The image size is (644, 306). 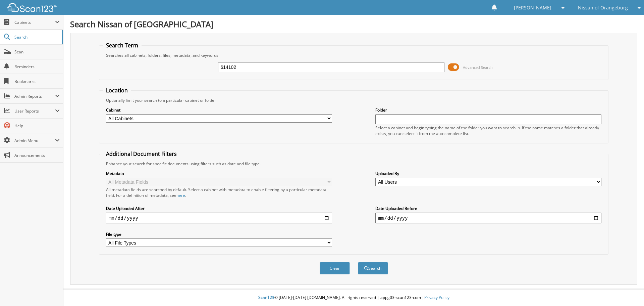 What do you see at coordinates (37, 125) in the screenshot?
I see `span: Help` at bounding box center [37, 125].